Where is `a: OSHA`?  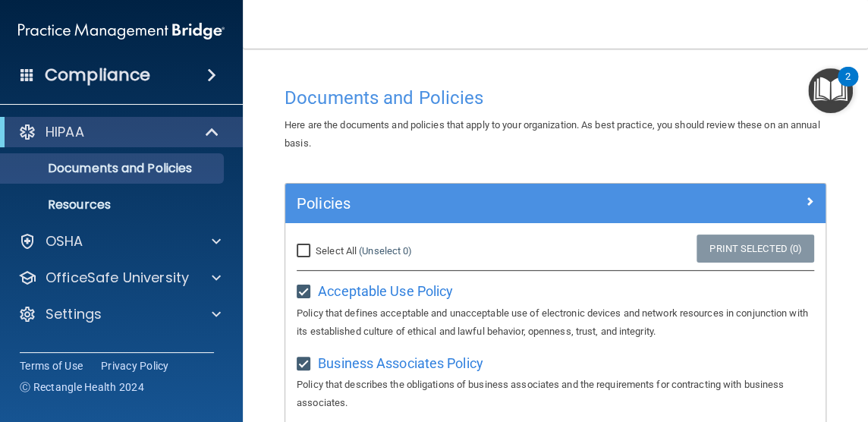
a: OSHA is located at coordinates (119, 241).